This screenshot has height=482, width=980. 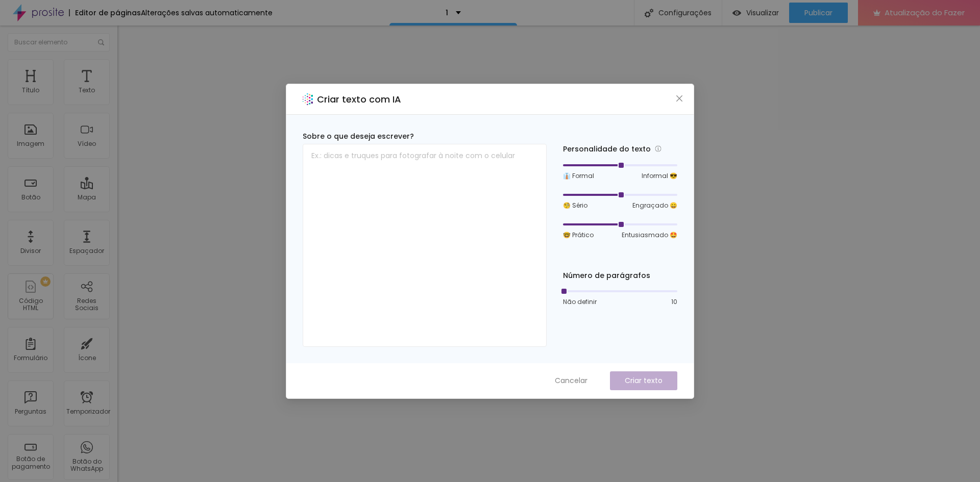 I want to click on font: 🧐 Sério, so click(x=576, y=205).